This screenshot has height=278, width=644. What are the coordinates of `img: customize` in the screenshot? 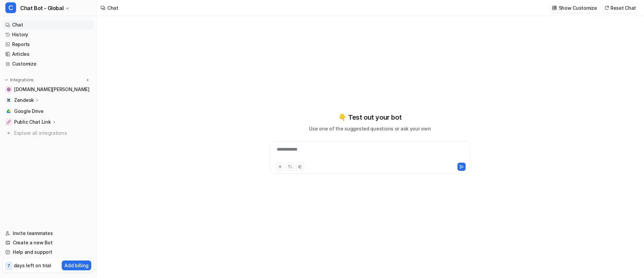 It's located at (555, 8).